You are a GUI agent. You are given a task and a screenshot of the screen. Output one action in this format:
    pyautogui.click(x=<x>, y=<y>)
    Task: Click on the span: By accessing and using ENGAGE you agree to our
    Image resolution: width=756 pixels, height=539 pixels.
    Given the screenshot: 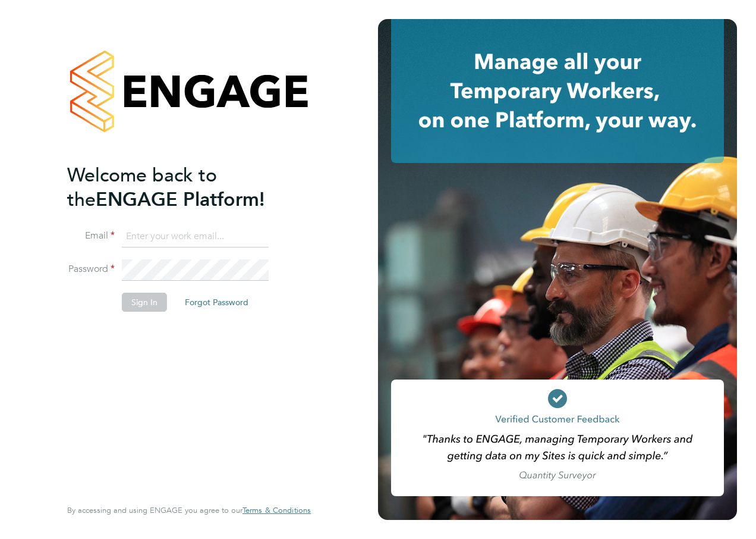 What is the action you would take?
    pyautogui.click(x=189, y=510)
    